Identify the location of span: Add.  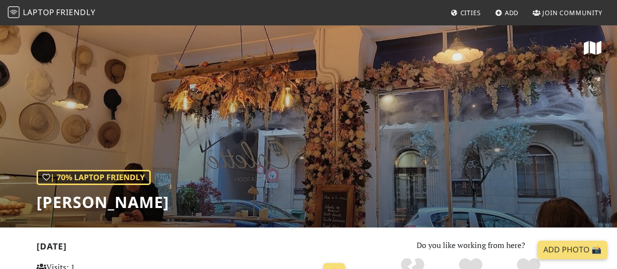
(511, 13).